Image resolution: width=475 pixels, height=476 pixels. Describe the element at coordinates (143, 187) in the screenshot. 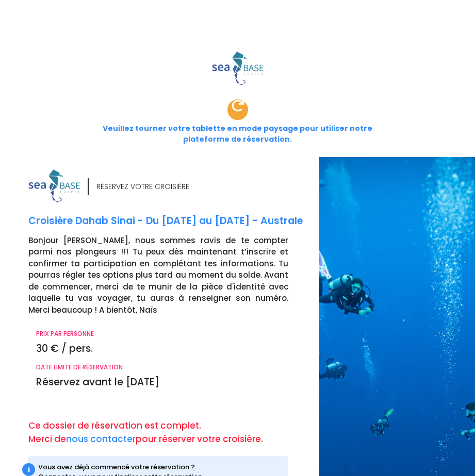

I see `div: RÉSERVEZ VOTRE CROISIÈRE` at that location.